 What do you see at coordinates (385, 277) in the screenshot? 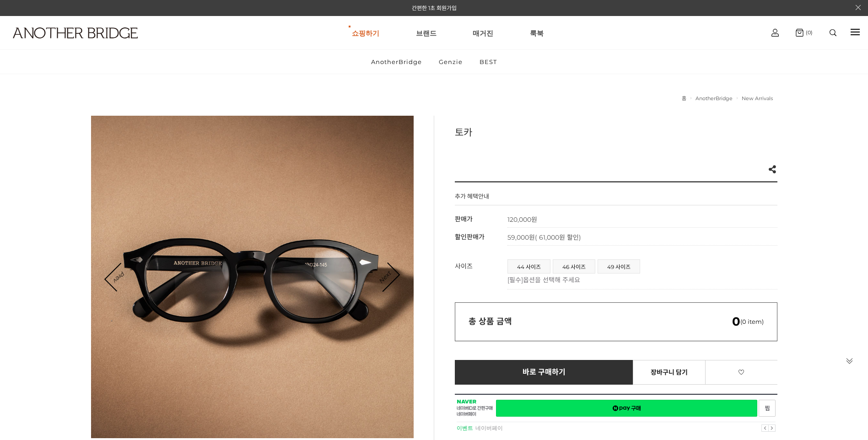
I see `a: Next` at bounding box center [385, 277].